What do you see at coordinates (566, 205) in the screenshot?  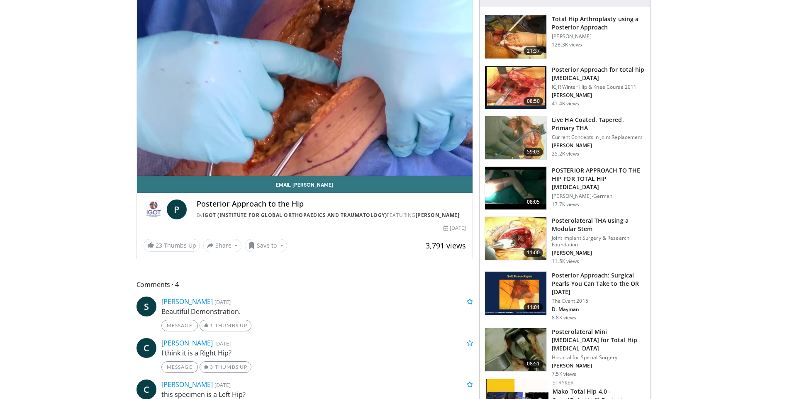 I see `p: 17.7K views` at bounding box center [566, 205].